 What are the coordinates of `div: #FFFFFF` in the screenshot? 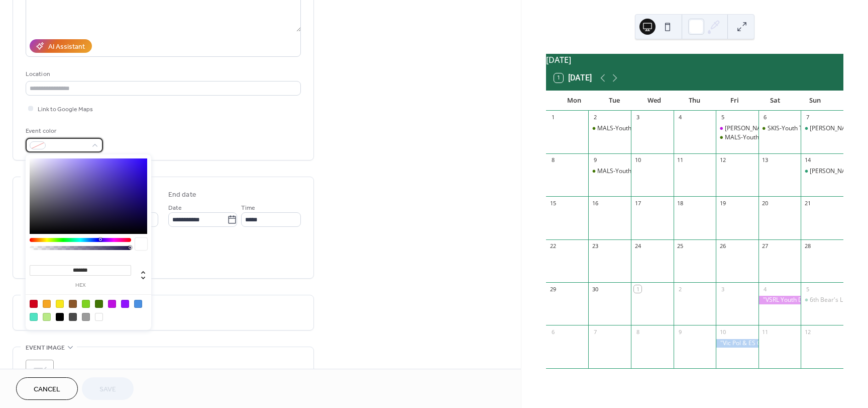 It's located at (99, 317).